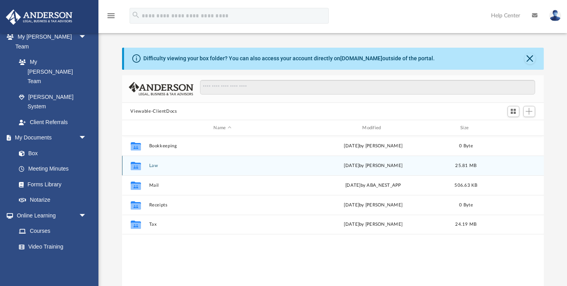  What do you see at coordinates (466, 128) in the screenshot?
I see `div: Size` at bounding box center [466, 128].